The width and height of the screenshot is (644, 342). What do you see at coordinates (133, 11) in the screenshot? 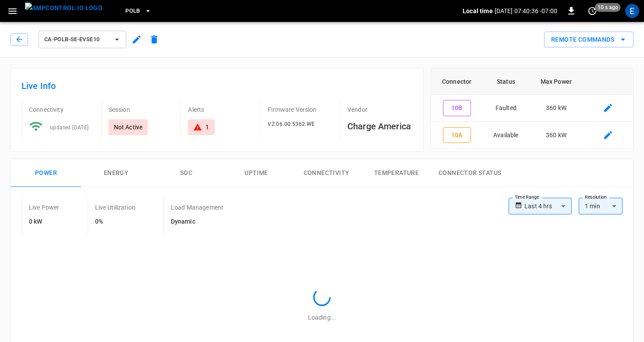
I see `span: PoLB` at bounding box center [133, 11].